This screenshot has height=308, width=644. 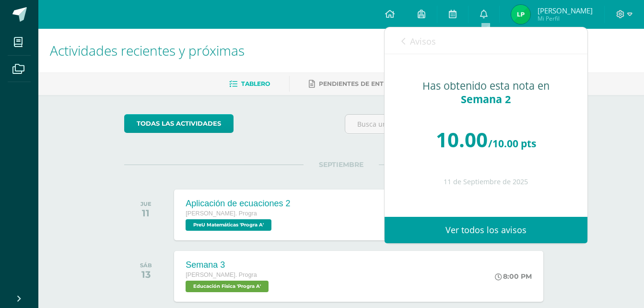 I want to click on div: 13, so click(x=146, y=274).